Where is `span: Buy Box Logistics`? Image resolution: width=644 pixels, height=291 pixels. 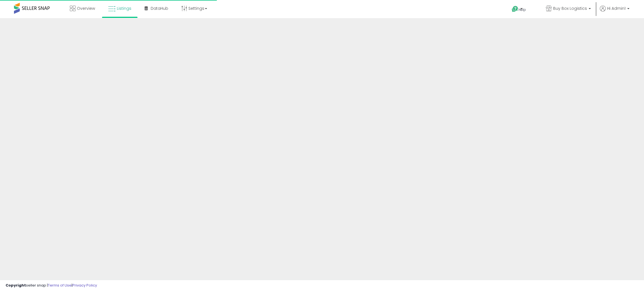 span: Buy Box Logistics is located at coordinates (570, 8).